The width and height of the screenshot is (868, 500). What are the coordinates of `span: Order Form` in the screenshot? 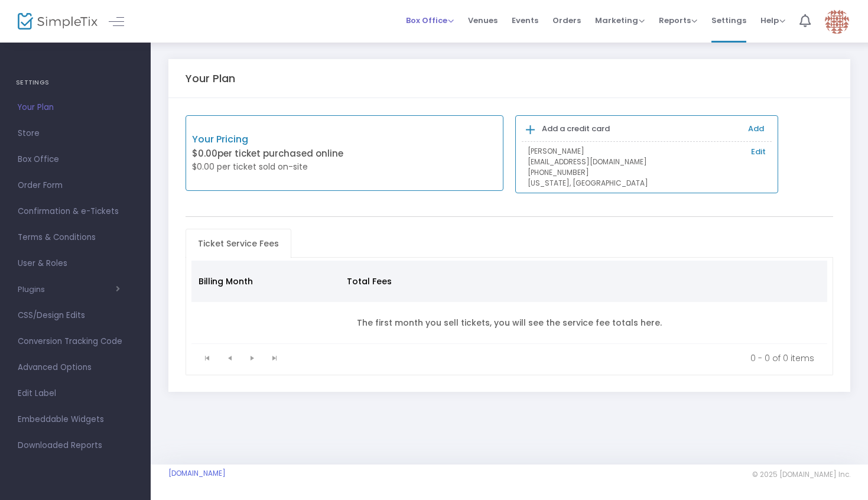 It's located at (75, 186).